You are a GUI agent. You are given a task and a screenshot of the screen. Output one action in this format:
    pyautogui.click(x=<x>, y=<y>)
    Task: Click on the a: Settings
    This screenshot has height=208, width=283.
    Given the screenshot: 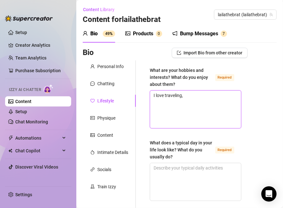 What is the action you would take?
    pyautogui.click(x=24, y=194)
    